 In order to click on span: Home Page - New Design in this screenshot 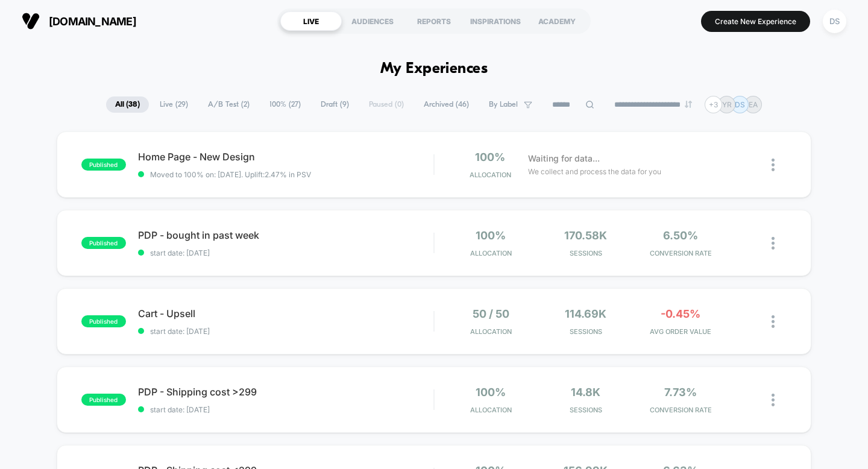, I will do `click(286, 157)`.